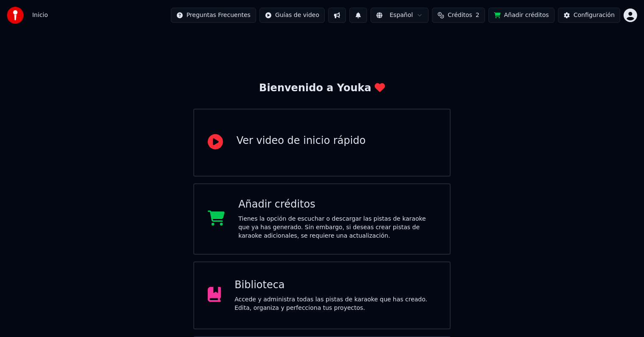 This screenshot has width=644, height=337. What do you see at coordinates (477, 15) in the screenshot?
I see `span: 2` at bounding box center [477, 15].